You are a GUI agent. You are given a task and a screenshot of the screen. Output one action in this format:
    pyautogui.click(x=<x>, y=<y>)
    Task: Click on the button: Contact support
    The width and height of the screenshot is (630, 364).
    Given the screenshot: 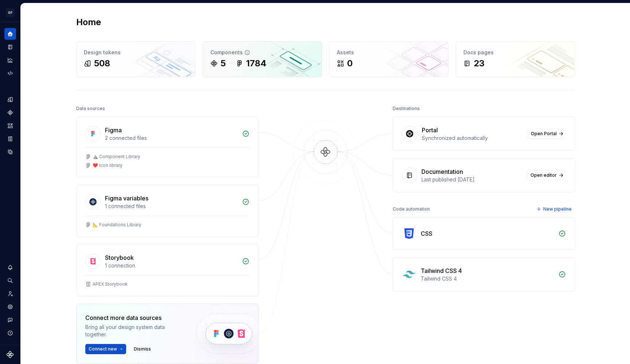 What is the action you would take?
    pyautogui.click(x=10, y=320)
    